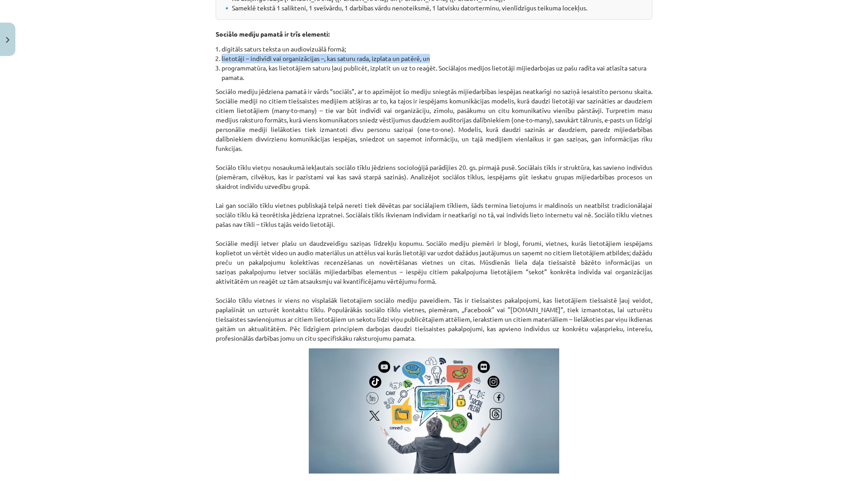  I want to click on strong: Sociālo mediju pamatā ir trīs elementi:, so click(272, 34).